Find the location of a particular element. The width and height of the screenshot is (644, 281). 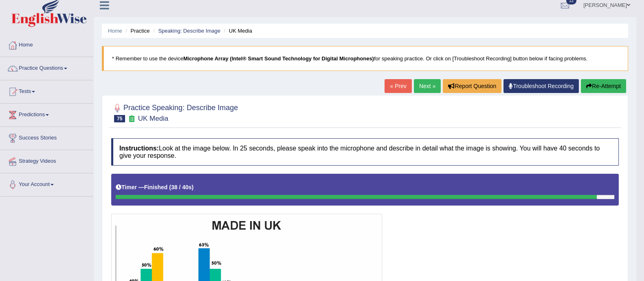

span: 75 is located at coordinates (119, 119).